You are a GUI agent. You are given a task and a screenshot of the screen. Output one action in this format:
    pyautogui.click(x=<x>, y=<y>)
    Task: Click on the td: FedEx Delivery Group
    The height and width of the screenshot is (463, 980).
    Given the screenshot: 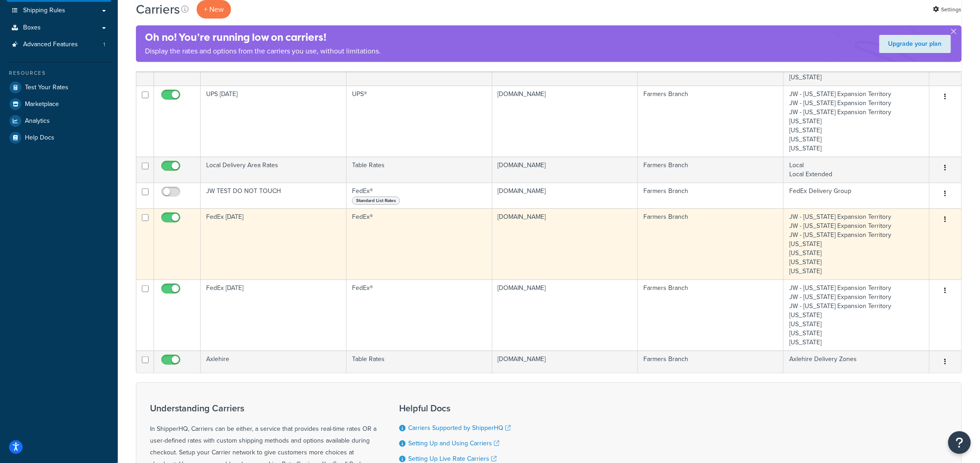 What is the action you would take?
    pyautogui.click(x=857, y=195)
    